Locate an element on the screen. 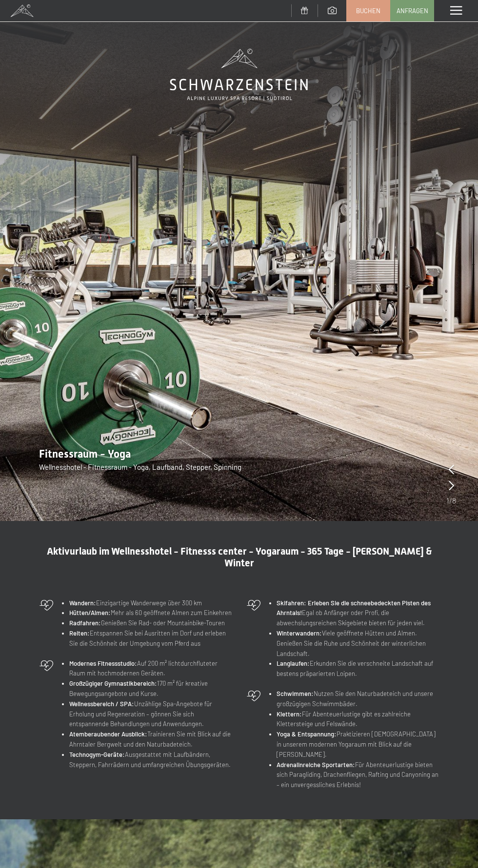 The width and height of the screenshot is (478, 868). strong: Modernes Fitnessstudio: is located at coordinates (103, 663).